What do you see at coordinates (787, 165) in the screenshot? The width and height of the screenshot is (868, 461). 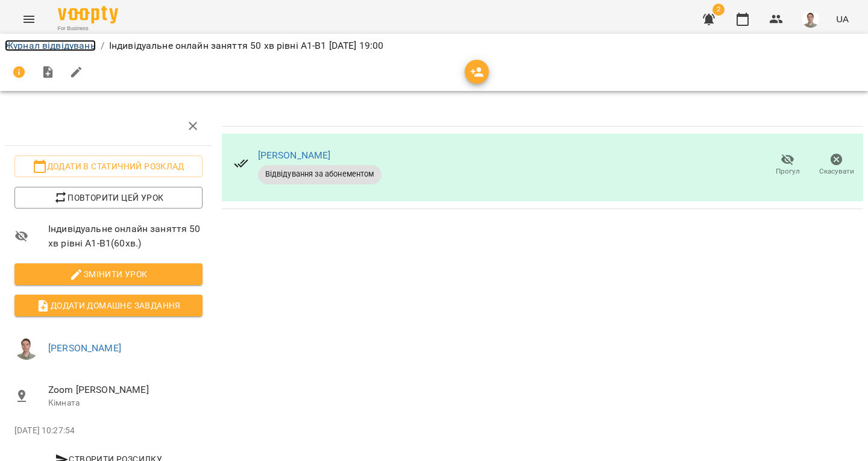 I see `button: Прогул` at bounding box center [787, 165].